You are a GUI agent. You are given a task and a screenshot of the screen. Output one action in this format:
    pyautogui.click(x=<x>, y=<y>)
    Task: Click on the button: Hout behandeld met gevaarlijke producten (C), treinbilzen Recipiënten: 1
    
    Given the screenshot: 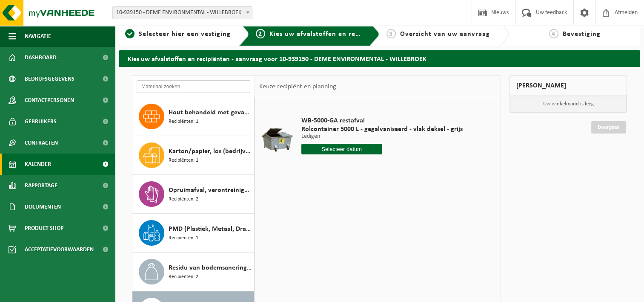 What is the action you would take?
    pyautogui.click(x=194, y=117)
    